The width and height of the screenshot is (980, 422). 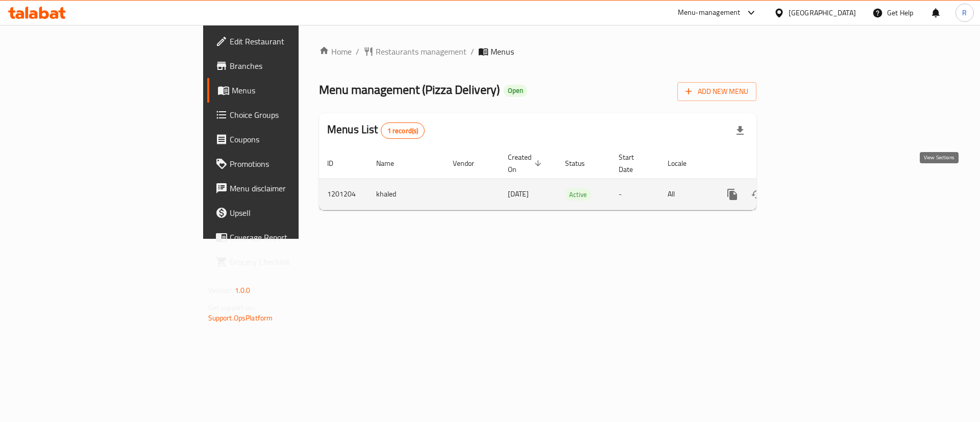 What do you see at coordinates (286, 262) in the screenshot?
I see `a: Grocery Checklist` at bounding box center [286, 262].